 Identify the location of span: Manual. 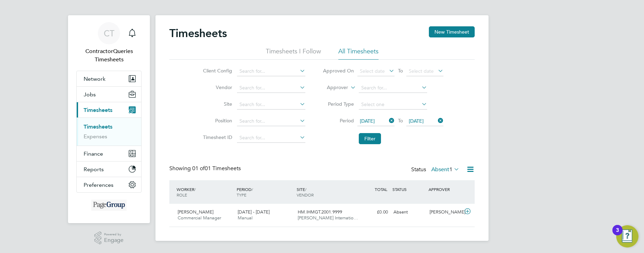
(245, 218).